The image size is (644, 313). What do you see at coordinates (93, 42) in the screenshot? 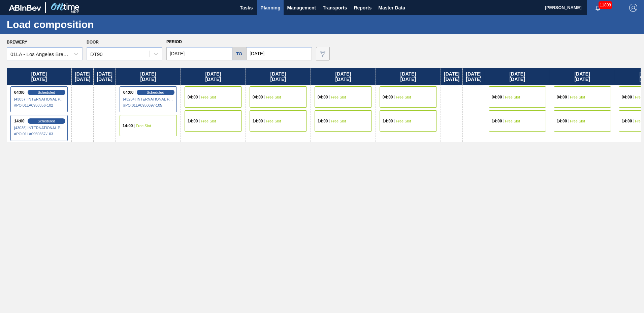
I see `label: Door` at bounding box center [93, 42].